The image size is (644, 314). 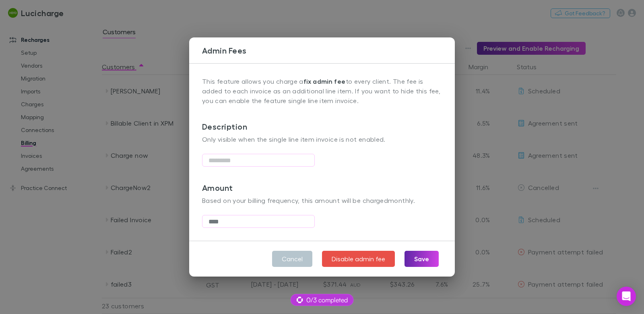 What do you see at coordinates (322, 91) in the screenshot?
I see `p: This feature allows you charge a to every client. The fee is added to each invoice as an addition...` at bounding box center [322, 91].